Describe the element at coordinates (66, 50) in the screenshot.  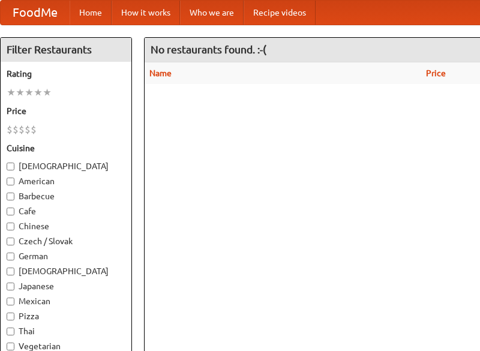
I see `h4: Filter Restaurants` at that location.